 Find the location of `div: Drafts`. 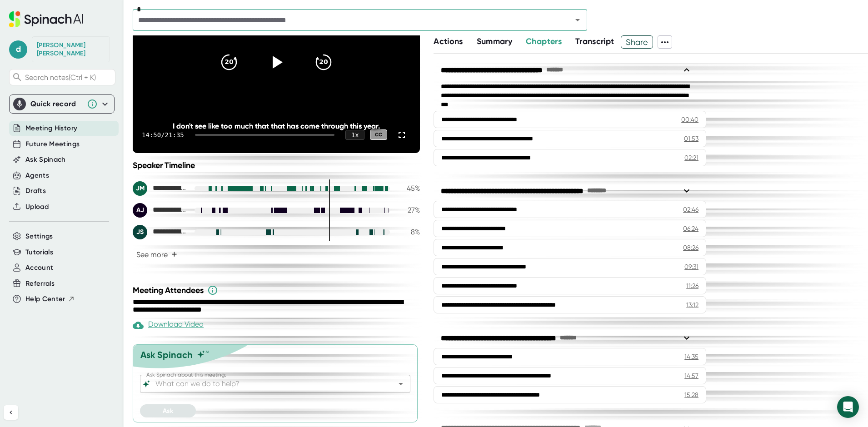

div: Drafts is located at coordinates (36, 191).